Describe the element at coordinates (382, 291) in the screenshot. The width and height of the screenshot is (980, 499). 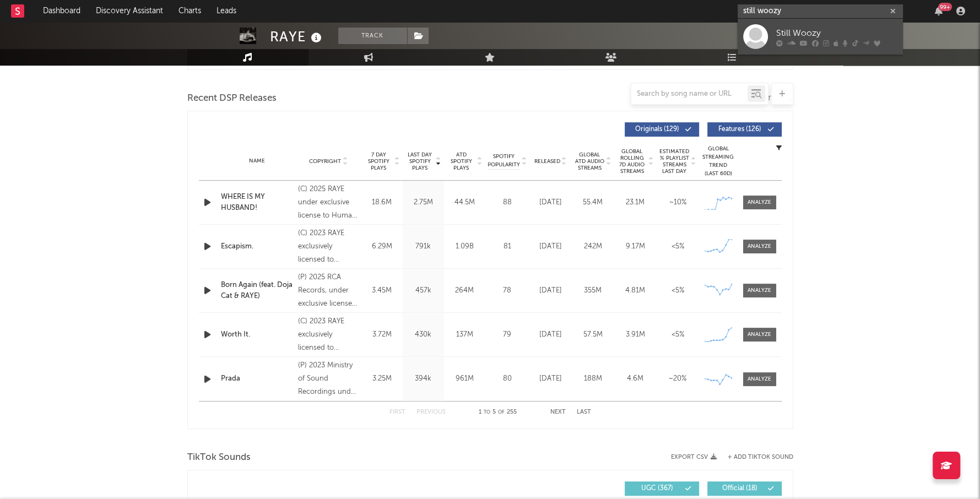
I see `div: 3.45M` at that location.